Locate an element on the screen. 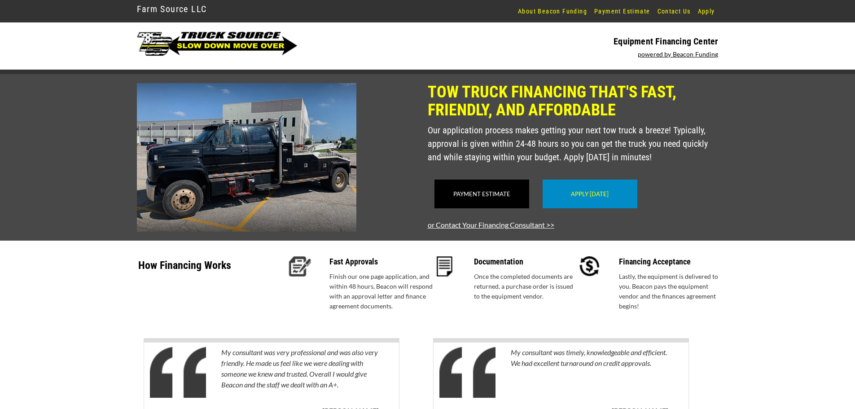 The image size is (855, 409). a: Farm Source LLC is located at coordinates (172, 9).